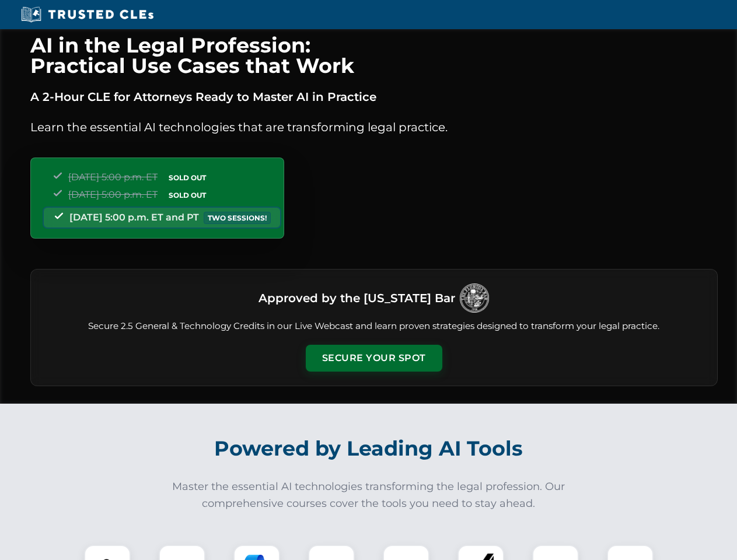 This screenshot has width=737, height=560. What do you see at coordinates (374, 358) in the screenshot?
I see `button: Secure Your Spot` at bounding box center [374, 358].